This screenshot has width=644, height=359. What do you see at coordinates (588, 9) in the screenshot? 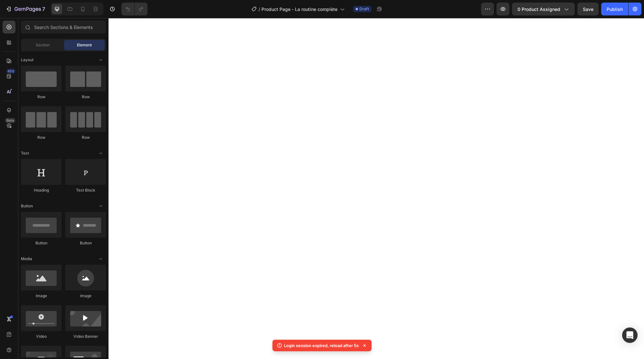
I see `button: Save` at bounding box center [588, 9].